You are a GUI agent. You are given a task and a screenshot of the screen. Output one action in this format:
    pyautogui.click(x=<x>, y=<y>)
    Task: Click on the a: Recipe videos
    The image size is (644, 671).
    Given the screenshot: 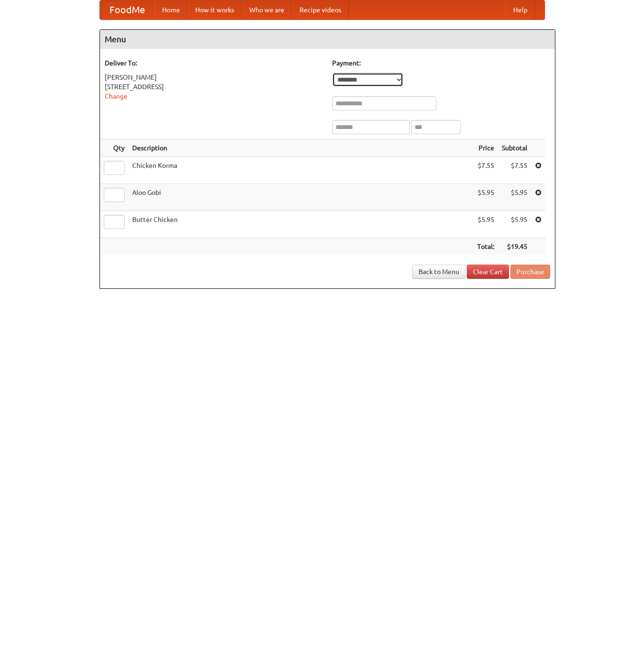 What is the action you would take?
    pyautogui.click(x=320, y=10)
    